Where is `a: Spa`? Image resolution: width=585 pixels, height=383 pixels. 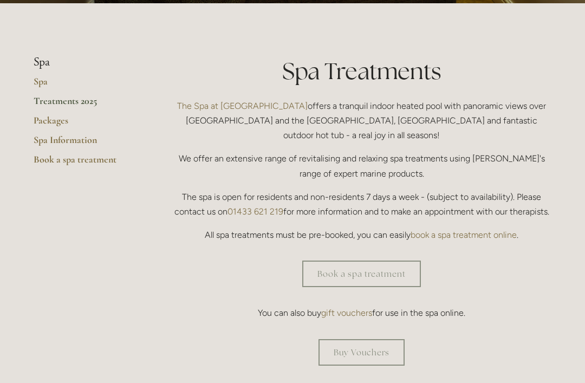 a: Spa is located at coordinates (85, 85).